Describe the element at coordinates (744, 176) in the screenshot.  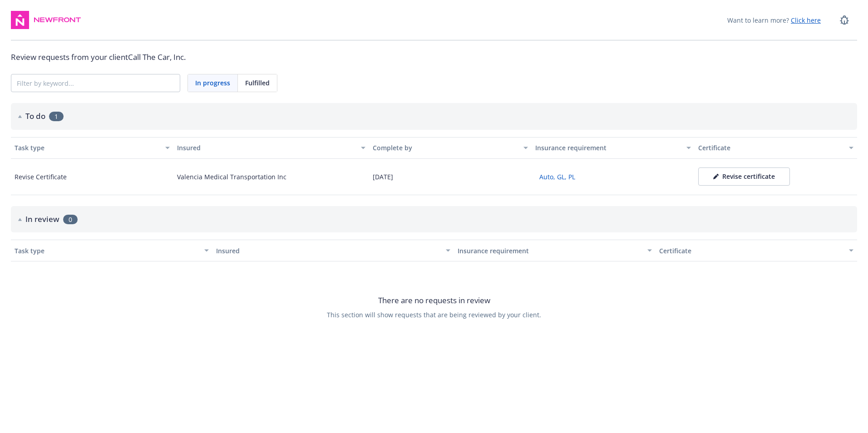
I see `div: Revise certificate` at that location.